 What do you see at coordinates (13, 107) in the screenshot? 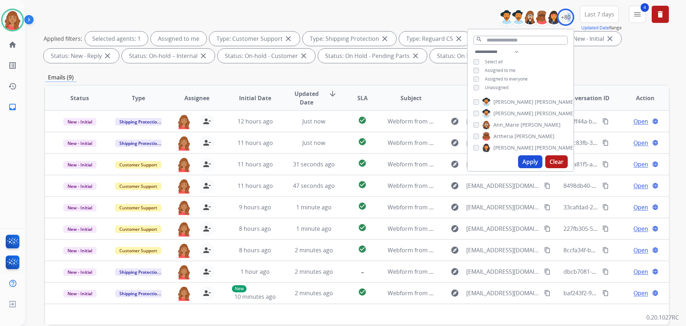
I see `mat-icon: inbox` at bounding box center [13, 107].